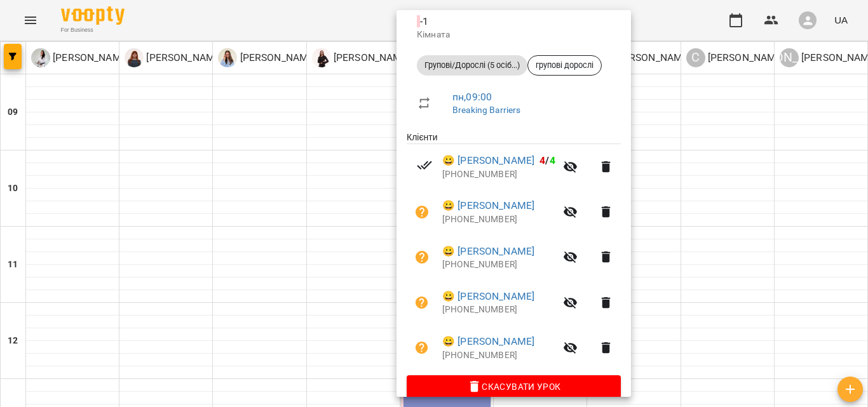 This screenshot has height=407, width=868. What do you see at coordinates (514, 387) in the screenshot?
I see `span: Скасувати Урок` at bounding box center [514, 387].